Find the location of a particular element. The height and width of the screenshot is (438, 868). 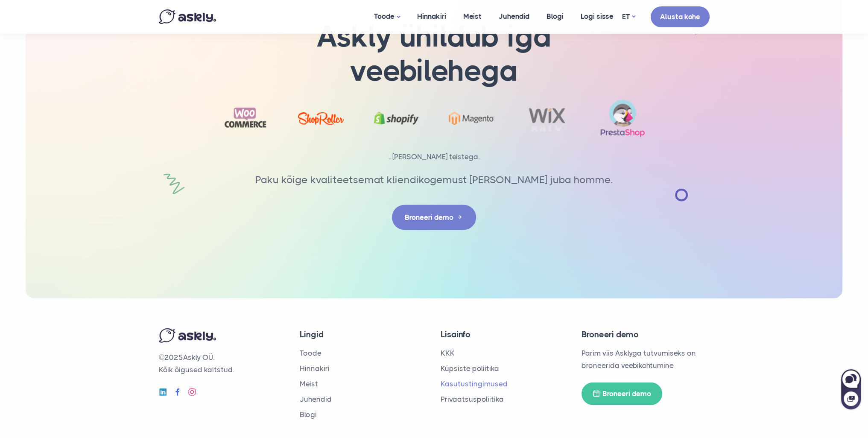

h4: Lingid is located at coordinates (364, 335).